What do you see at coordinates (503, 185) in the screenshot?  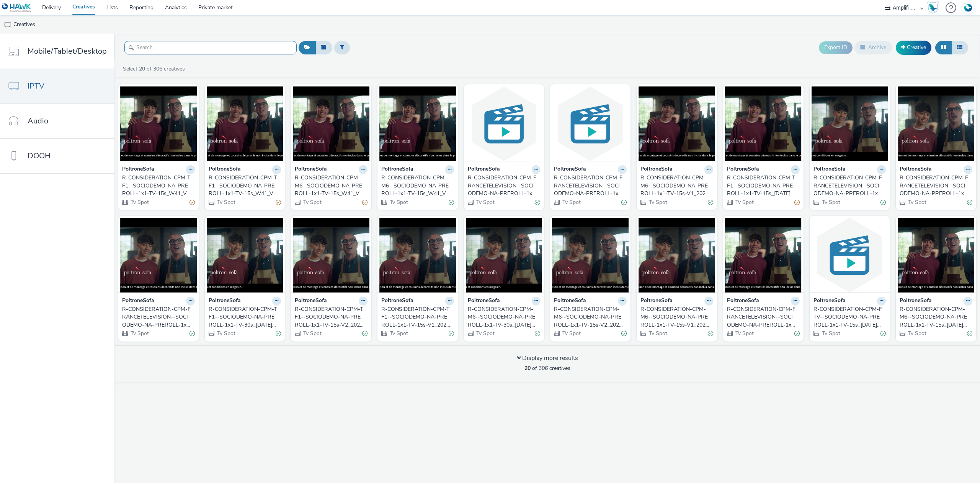 I see `div: R-CONSIDERATION-CPM-FRANCETELEVISION--SOCIODEMO-NA-PREROLL-1x1-TV-15s_V2_$429772457$` at bounding box center [503, 185].